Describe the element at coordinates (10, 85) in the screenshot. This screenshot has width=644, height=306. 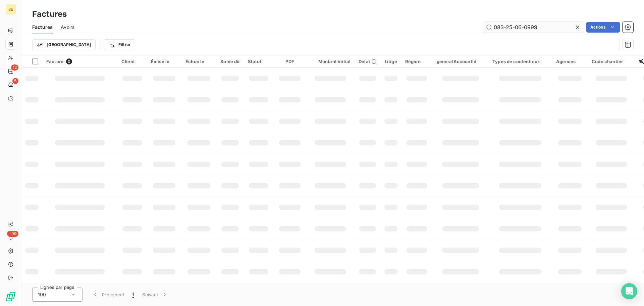
I see `a: 5` at that location.